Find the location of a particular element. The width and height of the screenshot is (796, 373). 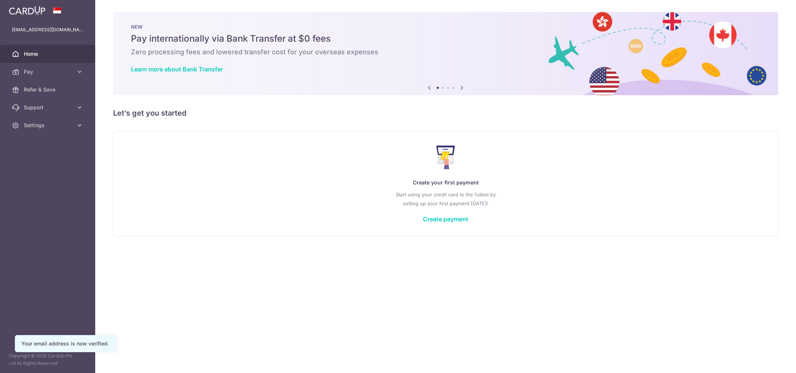

span: Refer & Save is located at coordinates (48, 90).